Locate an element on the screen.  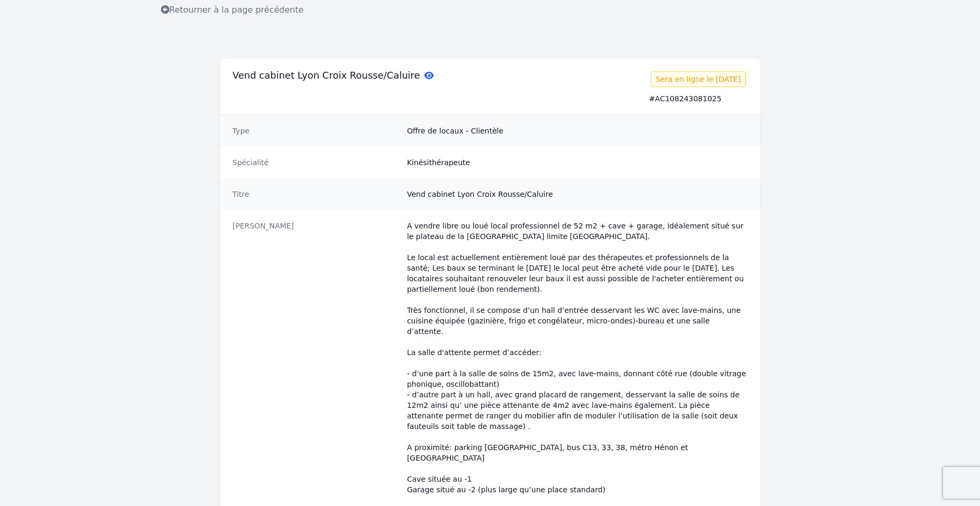
dt: Titre is located at coordinates (316, 195).